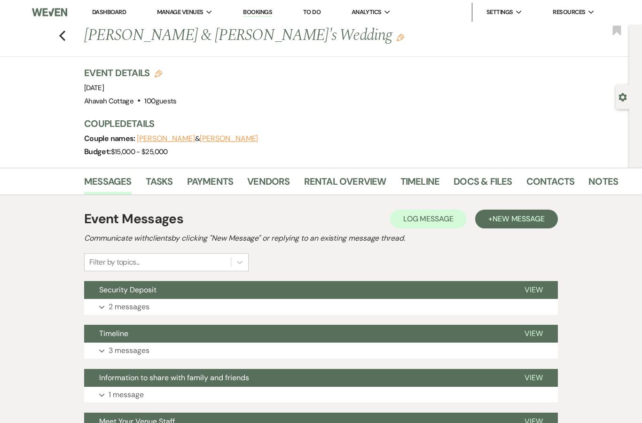 This screenshot has width=642, height=423. What do you see at coordinates (400, 37) in the screenshot?
I see `button: Edit` at bounding box center [400, 37].